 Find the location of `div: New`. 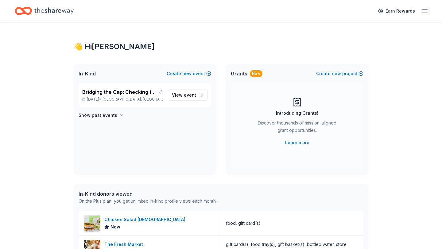

div: New is located at coordinates (256, 74).